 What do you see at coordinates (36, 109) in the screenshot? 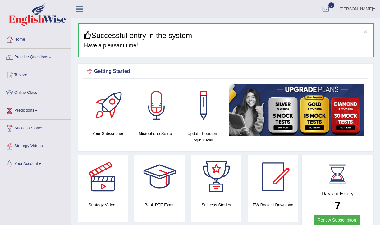
I see `a: Predictions` at bounding box center [36, 109].